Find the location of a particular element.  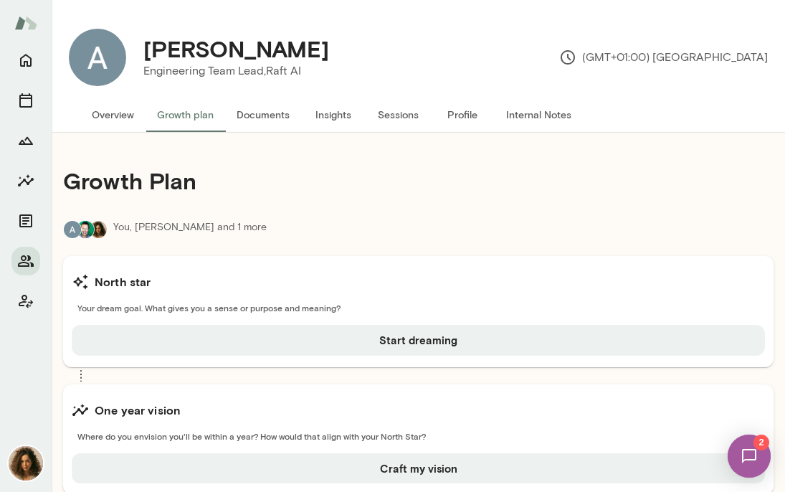

h4: Growth Plan is located at coordinates (418, 181).